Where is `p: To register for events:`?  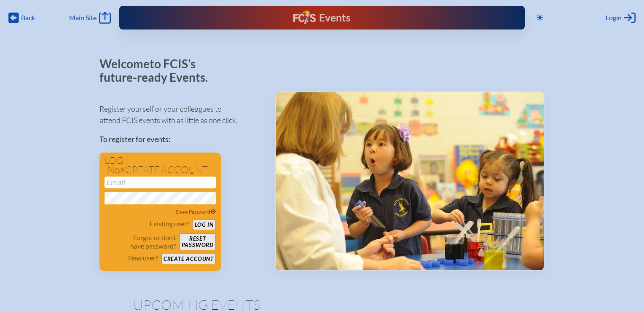 p: To register for events: is located at coordinates (180, 139).